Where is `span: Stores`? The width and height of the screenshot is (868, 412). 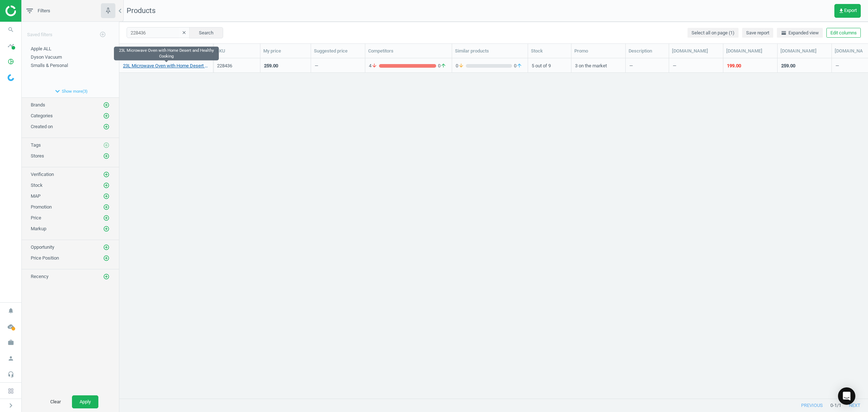 span: Stores is located at coordinates (38, 155).